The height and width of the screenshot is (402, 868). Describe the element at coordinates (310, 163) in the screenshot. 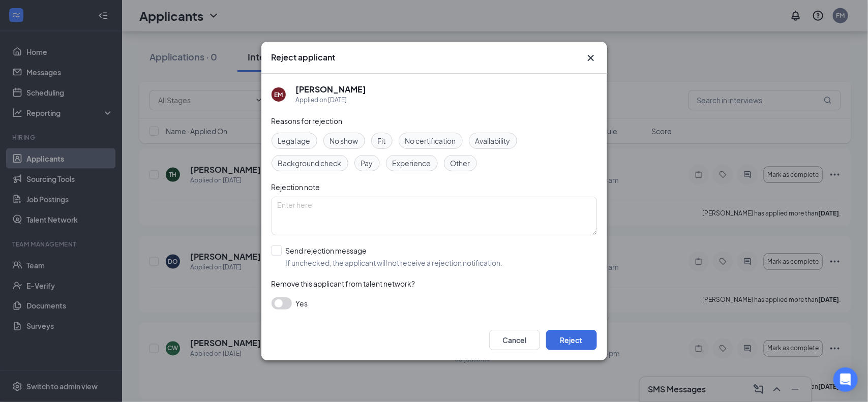

I see `span: Background check` at that location.